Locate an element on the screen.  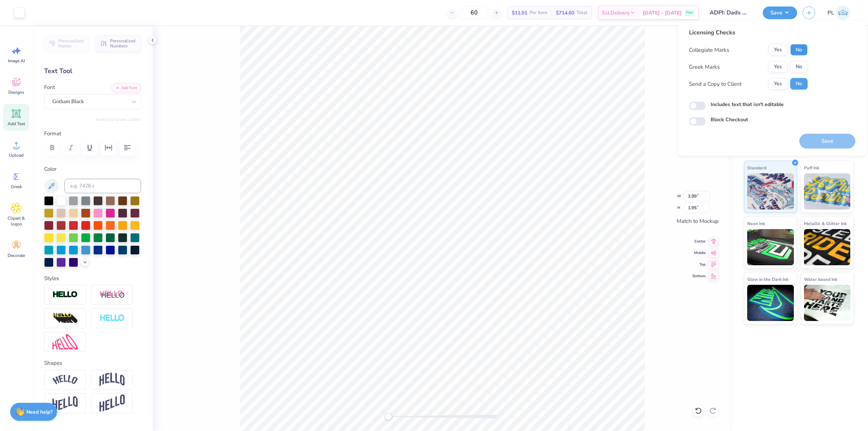
div: Collegiate Marks is located at coordinates (709, 50).